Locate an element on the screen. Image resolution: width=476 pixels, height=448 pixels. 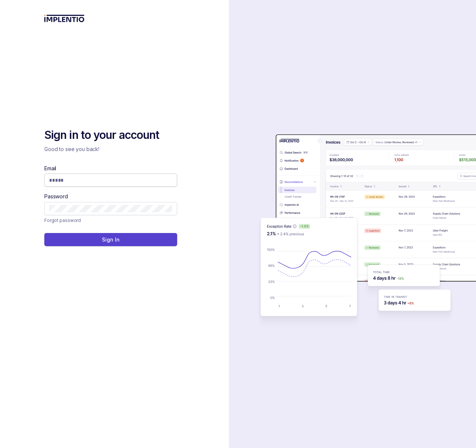
label: Email is located at coordinates (50, 169).